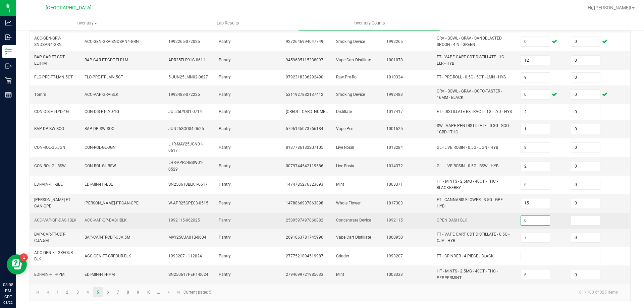 The height and width of the screenshot is (308, 644). What do you see at coordinates (305, 185) in the screenshot?
I see `span: 1474785276323693` at bounding box center [305, 185].